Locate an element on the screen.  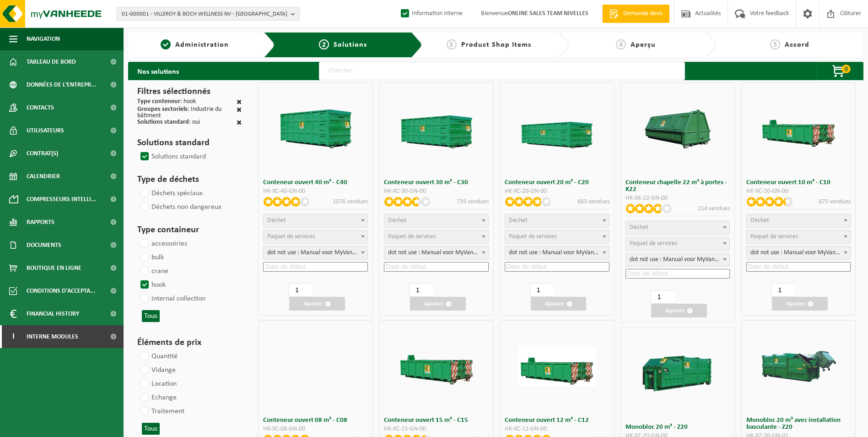
span: Accord is located at coordinates (797, 45).